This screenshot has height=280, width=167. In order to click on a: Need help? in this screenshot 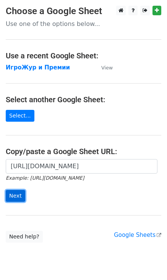, I will do `click(24, 237)`.